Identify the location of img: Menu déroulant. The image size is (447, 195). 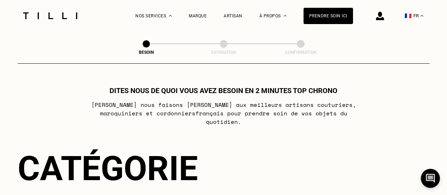
(170, 16).